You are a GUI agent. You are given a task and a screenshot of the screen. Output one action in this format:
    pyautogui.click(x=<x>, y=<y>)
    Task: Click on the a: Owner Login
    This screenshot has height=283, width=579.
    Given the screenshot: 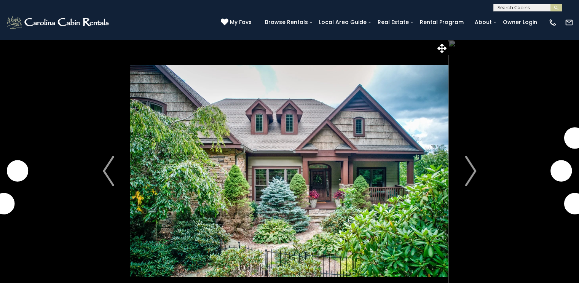 What is the action you would take?
    pyautogui.click(x=520, y=22)
    